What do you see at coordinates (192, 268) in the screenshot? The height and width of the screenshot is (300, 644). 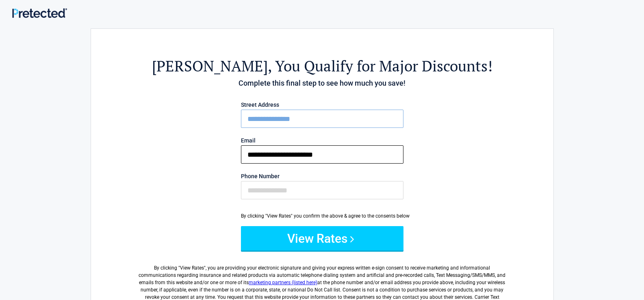 I see `span: View Rates` at bounding box center [192, 268].